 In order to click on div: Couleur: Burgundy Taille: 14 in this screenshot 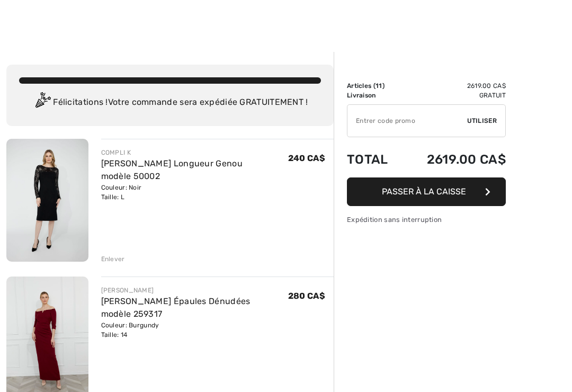, I will do `click(194, 330)`.